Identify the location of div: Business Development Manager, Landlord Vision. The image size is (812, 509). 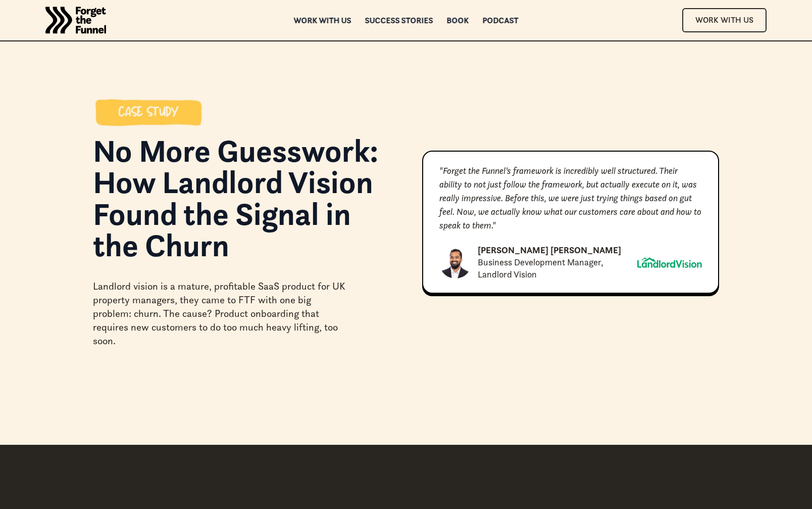
(550, 268).